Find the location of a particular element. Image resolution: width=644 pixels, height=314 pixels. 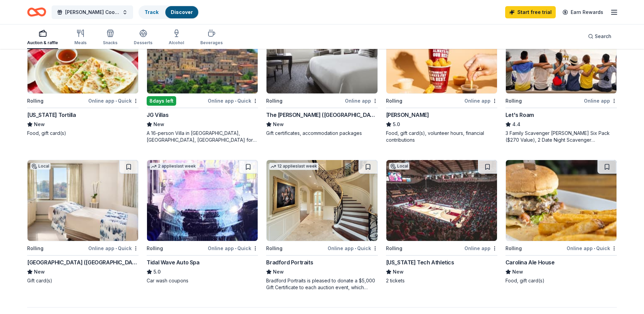

button: Meals is located at coordinates (81, 38).